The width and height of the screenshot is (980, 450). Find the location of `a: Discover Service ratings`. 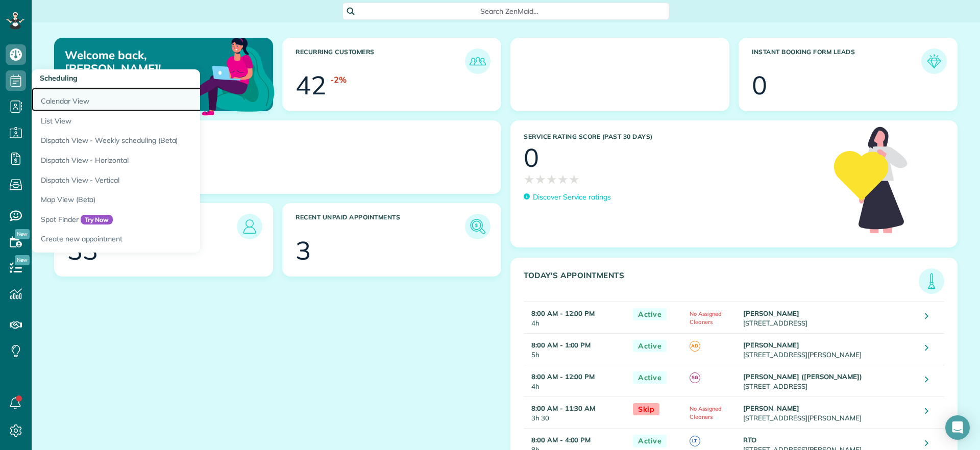

a: Discover Service ratings is located at coordinates (567, 196).